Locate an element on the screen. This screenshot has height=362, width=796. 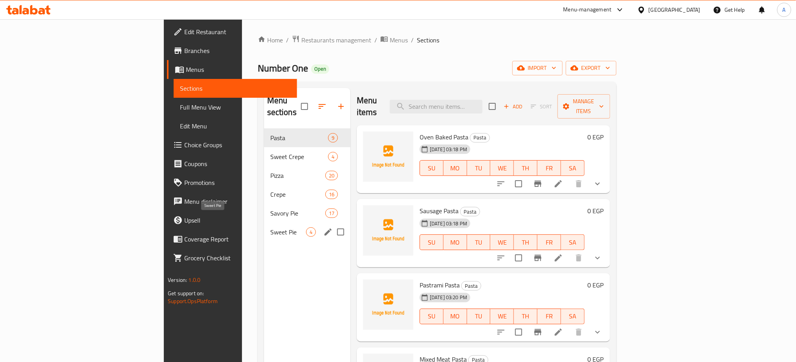
a: Coverage Report is located at coordinates (232, 239).